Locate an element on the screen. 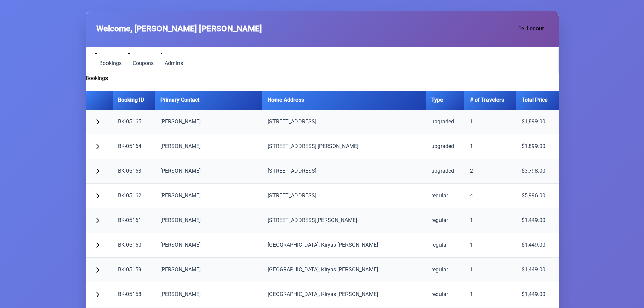  td: $5,996.00 is located at coordinates (538, 196).